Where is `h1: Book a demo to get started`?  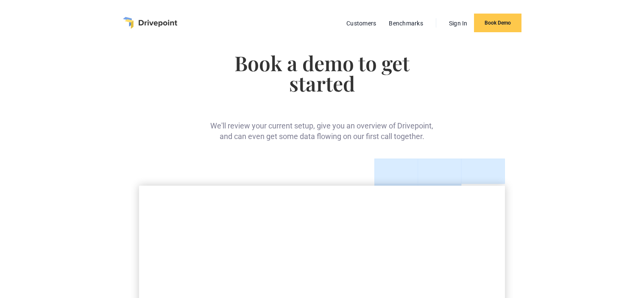 h1: Book a demo to get started is located at coordinates (322, 73).